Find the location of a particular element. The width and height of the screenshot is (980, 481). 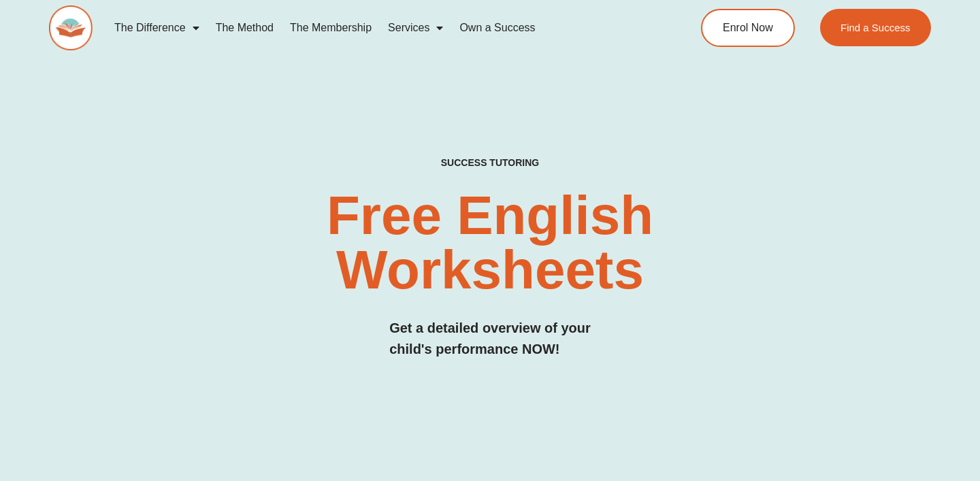

a: Enrol Now is located at coordinates (748, 28).